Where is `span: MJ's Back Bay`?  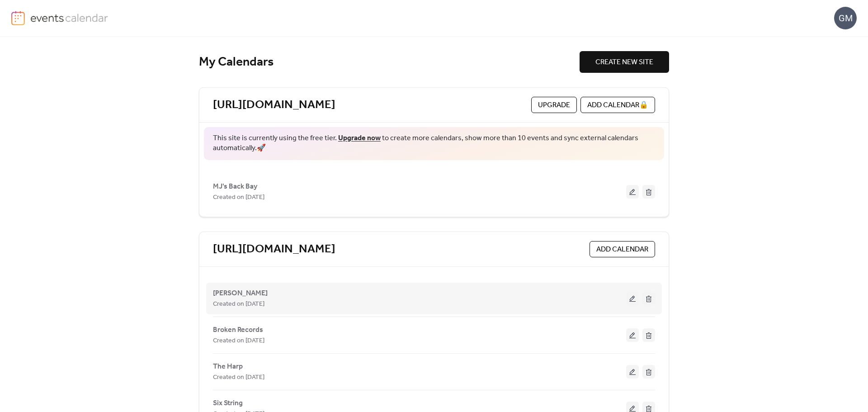 span: MJ's Back Bay is located at coordinates (235, 187).